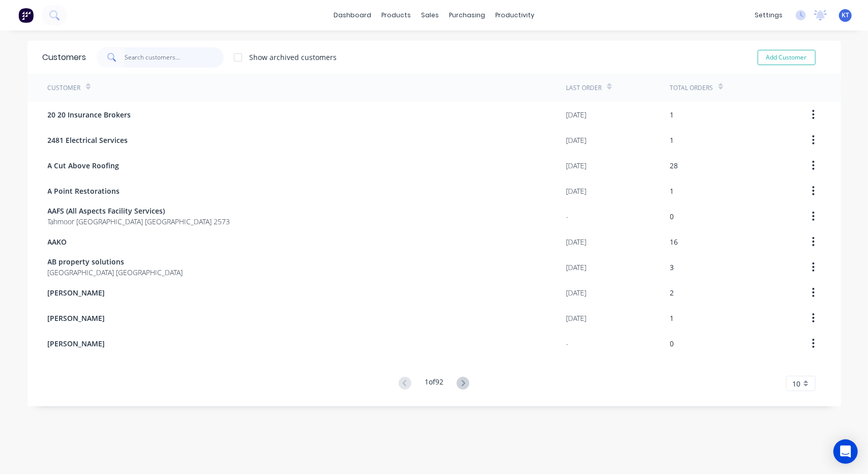 The image size is (868, 474). Describe the element at coordinates (64, 58) in the screenshot. I see `div: Customers` at that location.